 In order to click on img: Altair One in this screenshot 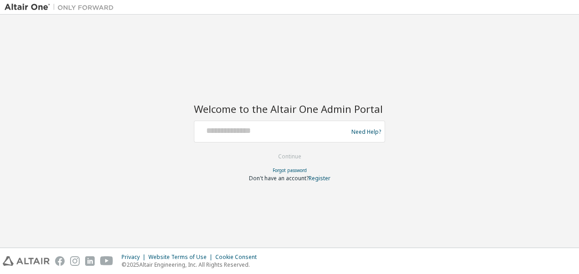, I will do `click(61, 7)`.